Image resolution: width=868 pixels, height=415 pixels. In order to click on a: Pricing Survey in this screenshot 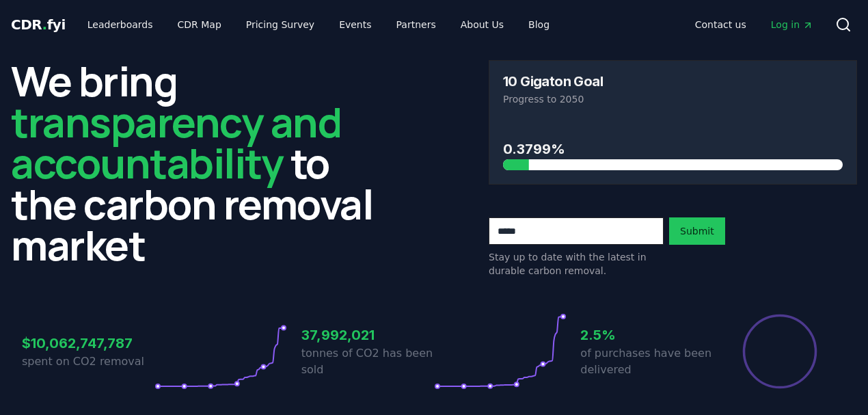, I will do `click(280, 25)`.